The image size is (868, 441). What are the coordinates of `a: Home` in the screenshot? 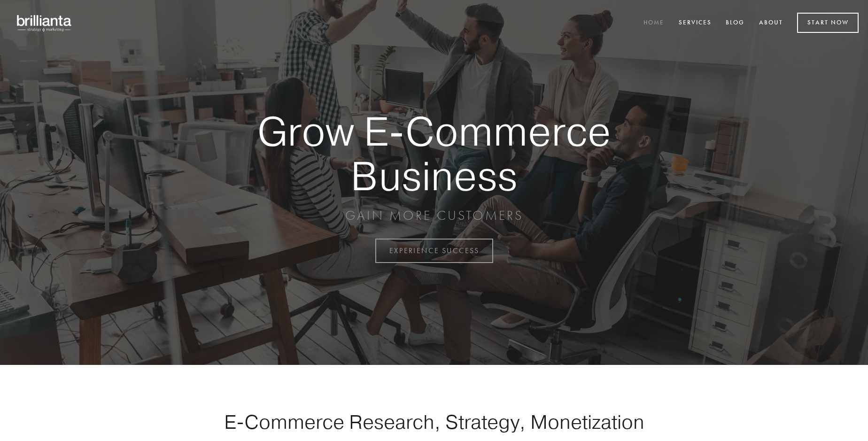 It's located at (654, 23).